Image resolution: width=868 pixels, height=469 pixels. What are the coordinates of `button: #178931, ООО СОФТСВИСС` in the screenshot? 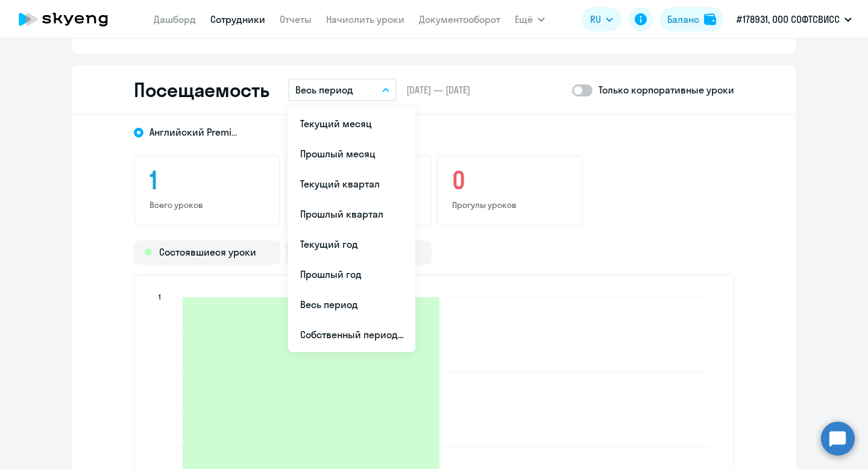 It's located at (794, 19).